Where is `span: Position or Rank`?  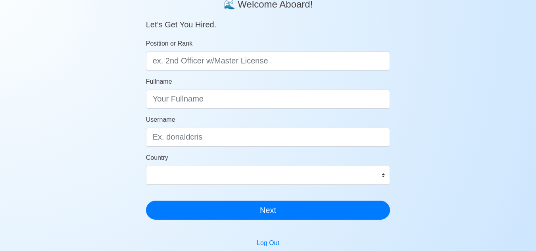
span: Position or Rank is located at coordinates (169, 43).